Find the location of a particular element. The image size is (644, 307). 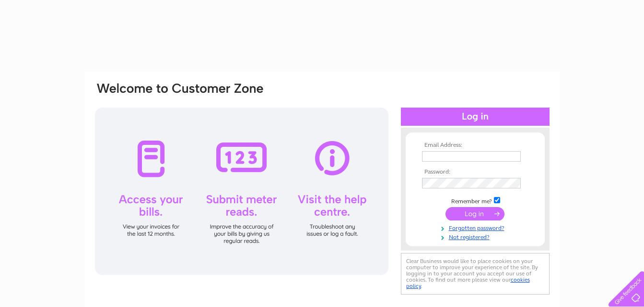

a: cookies policy is located at coordinates (468, 283).